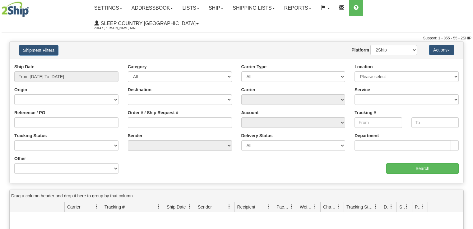  What do you see at coordinates (176, 207) in the screenshot?
I see `span: Ship Date` at bounding box center [176, 207].